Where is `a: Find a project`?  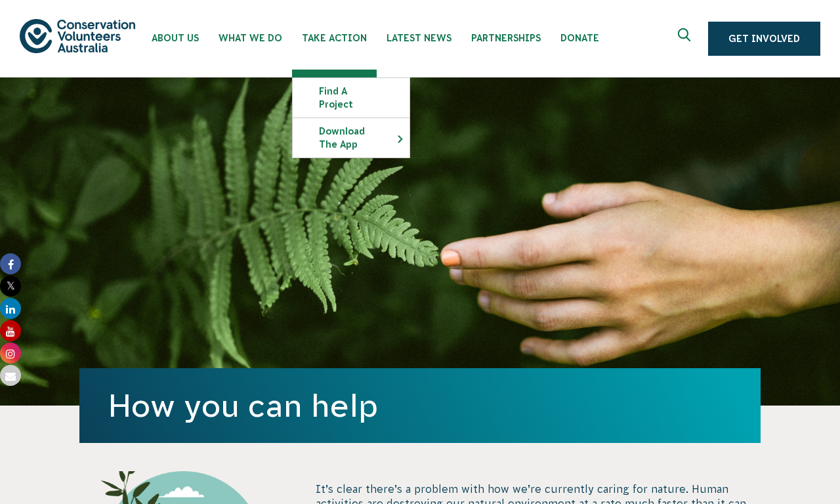
a: Find a project is located at coordinates (351, 98).